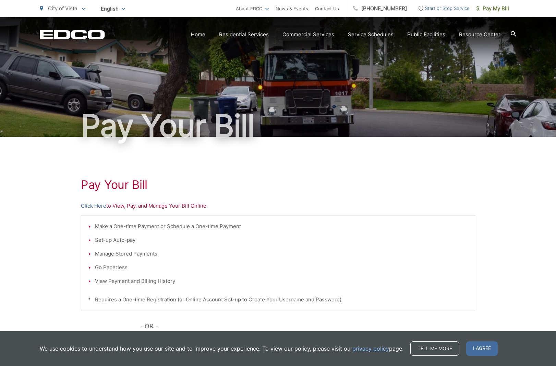 This screenshot has height=366, width=556. Describe the element at coordinates (479, 35) in the screenshot. I see `a: Resource Center` at that location.